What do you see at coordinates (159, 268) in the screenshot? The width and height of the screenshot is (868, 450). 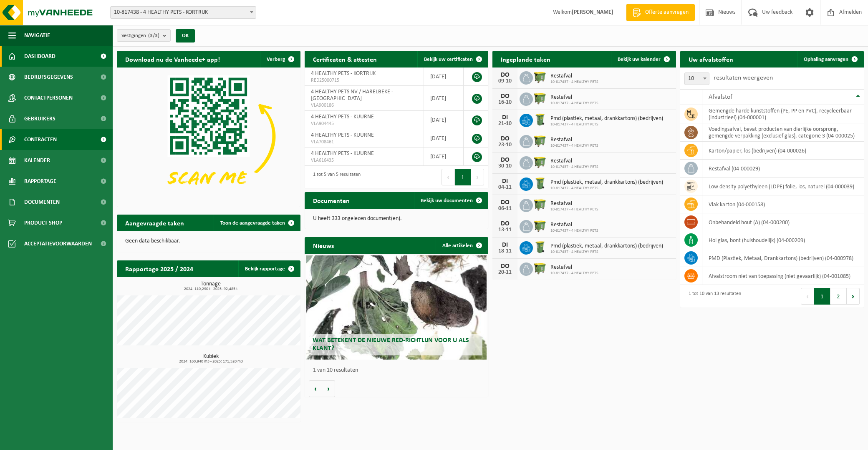 I see `h2: Rapportage 2025 / 2024` at bounding box center [159, 268].